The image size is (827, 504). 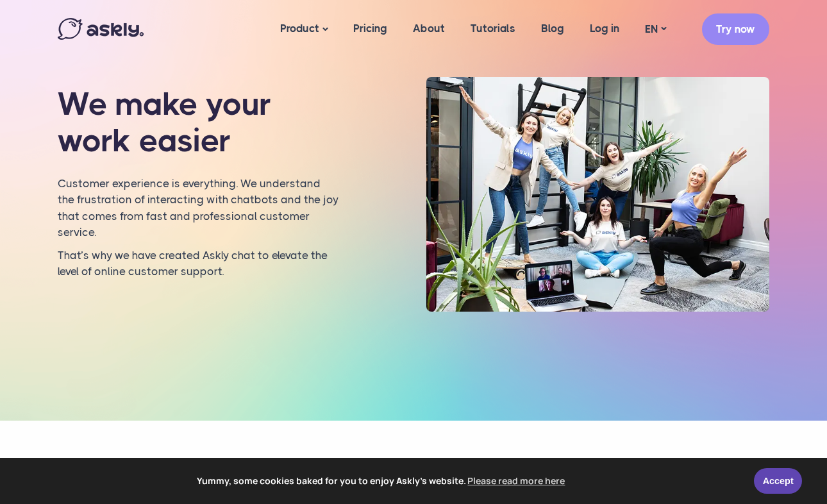 What do you see at coordinates (778, 481) in the screenshot?
I see `a: Accept` at bounding box center [778, 481].